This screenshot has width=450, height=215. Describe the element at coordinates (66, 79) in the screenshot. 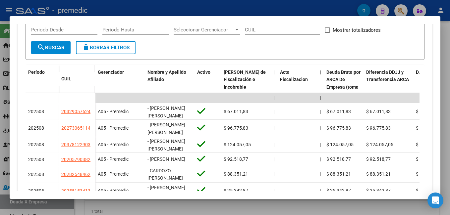

I see `span: CUIL` at that location.